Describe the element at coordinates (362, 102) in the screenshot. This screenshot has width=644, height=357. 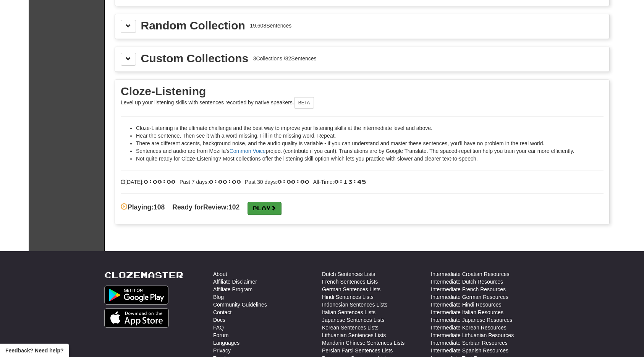
I see `p: Level up your listening skills with sentences recorded by native speakers.` at that location.